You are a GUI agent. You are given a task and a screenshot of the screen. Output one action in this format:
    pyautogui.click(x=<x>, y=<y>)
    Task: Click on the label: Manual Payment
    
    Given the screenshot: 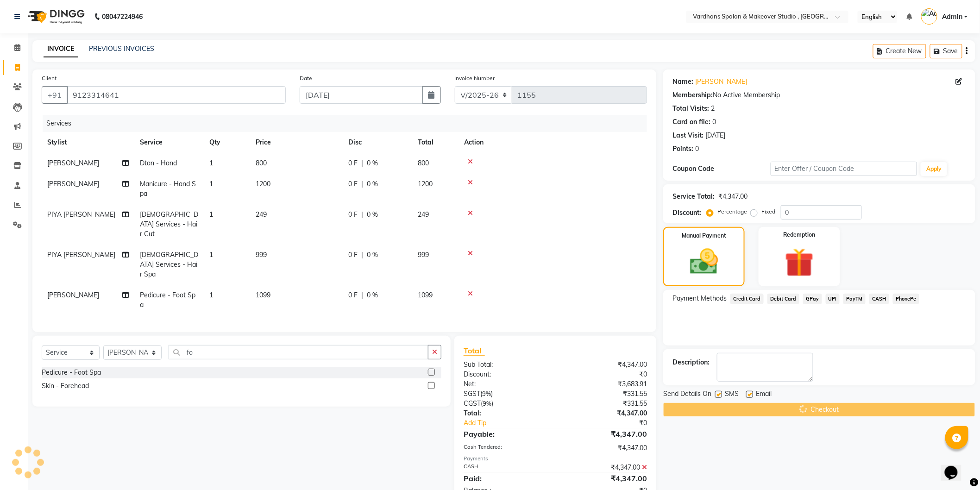 What is the action you would take?
    pyautogui.click(x=704, y=236)
    